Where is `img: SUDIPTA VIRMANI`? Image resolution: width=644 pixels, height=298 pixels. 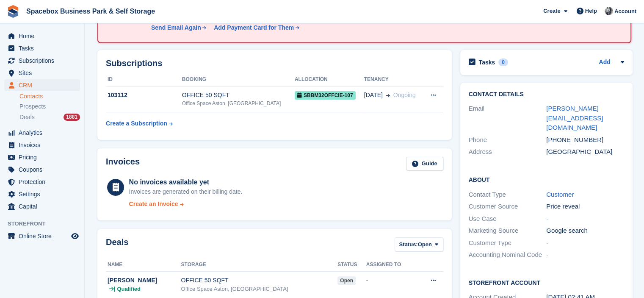
img: SUDIPTA VIRMANI is located at coordinates (609, 11).